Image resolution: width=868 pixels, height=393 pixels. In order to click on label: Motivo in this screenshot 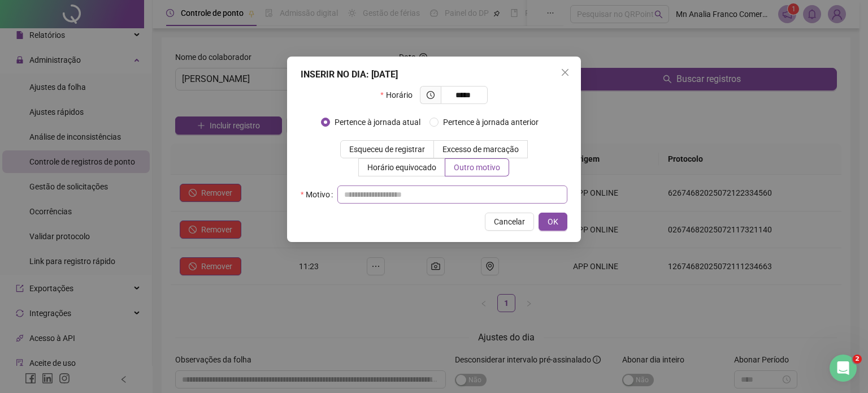, I will do `click(319, 195)`.